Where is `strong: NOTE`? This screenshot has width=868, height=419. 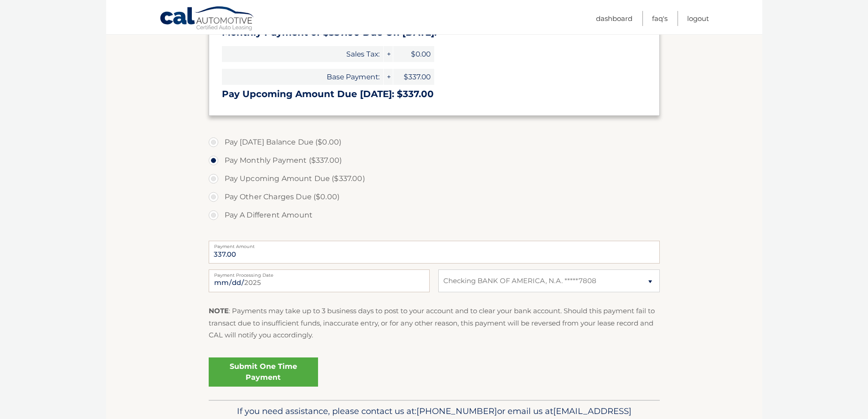 strong: NOTE is located at coordinates (219, 310).